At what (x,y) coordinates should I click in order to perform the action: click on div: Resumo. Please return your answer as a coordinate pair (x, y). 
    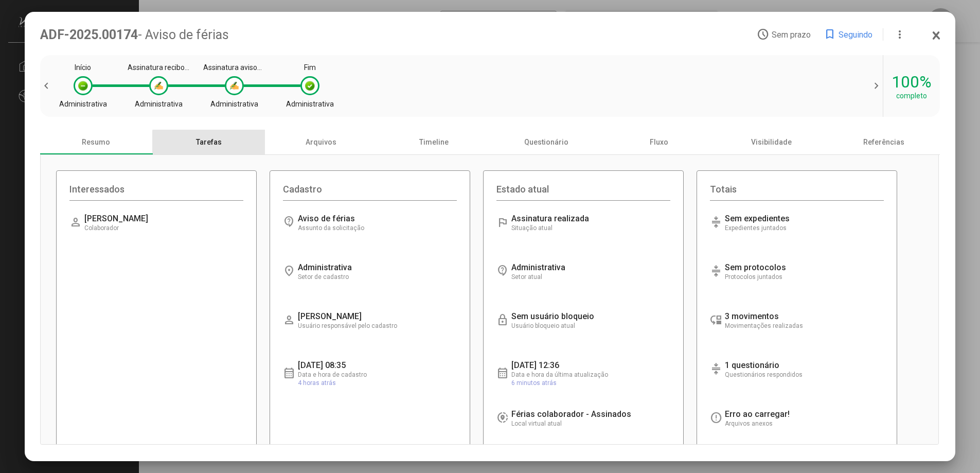
    Looking at the image, I should click on (96, 142).